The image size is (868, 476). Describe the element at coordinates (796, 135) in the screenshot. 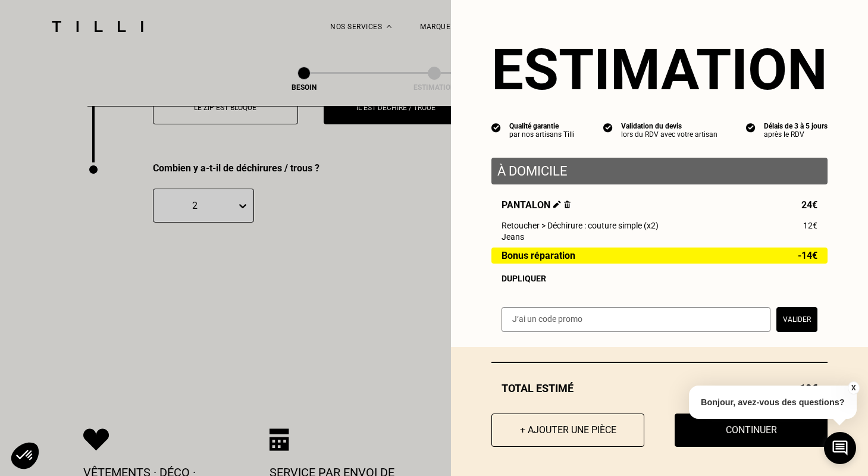

I see `div: après le RDV` at that location.